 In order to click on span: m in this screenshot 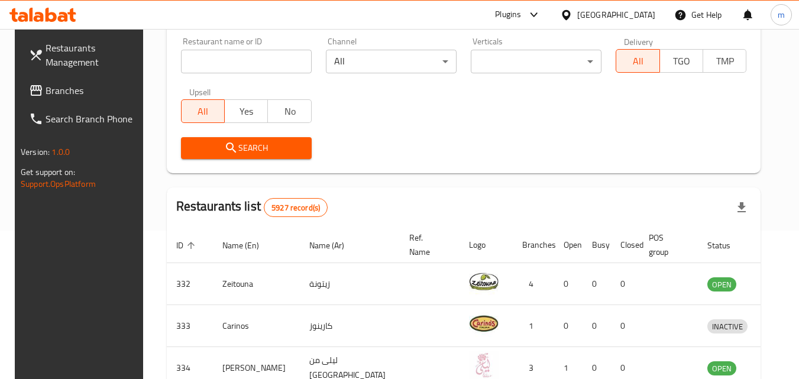, I will do `click(781, 15)`.